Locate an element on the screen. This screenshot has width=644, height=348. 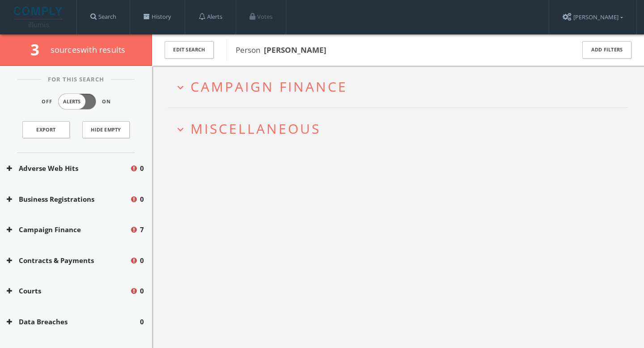
button: Data Breaches is located at coordinates (74, 322).